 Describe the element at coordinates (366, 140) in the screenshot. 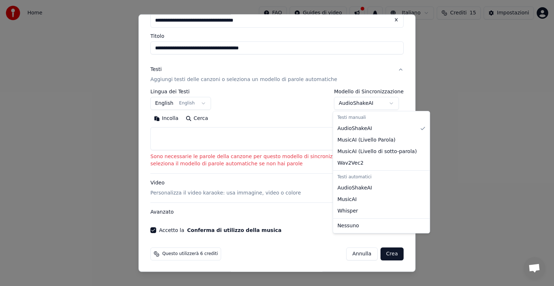

I see `span: MusicAI ( Livello Parola )` at that location.